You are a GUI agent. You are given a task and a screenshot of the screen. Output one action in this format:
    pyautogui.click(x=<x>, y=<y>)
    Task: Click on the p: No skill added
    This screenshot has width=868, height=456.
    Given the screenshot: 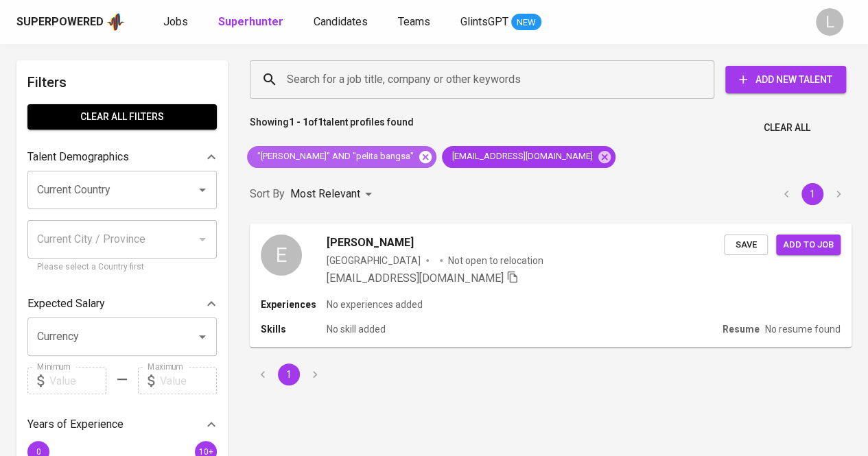 What is the action you would take?
    pyautogui.click(x=356, y=329)
    